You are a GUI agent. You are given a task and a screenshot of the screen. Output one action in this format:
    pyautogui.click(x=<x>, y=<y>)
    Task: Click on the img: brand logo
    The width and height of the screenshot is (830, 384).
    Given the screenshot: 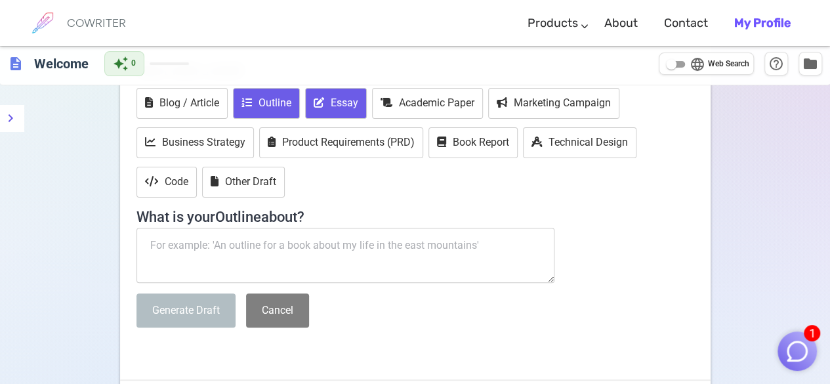 What is the action you would take?
    pyautogui.click(x=43, y=23)
    